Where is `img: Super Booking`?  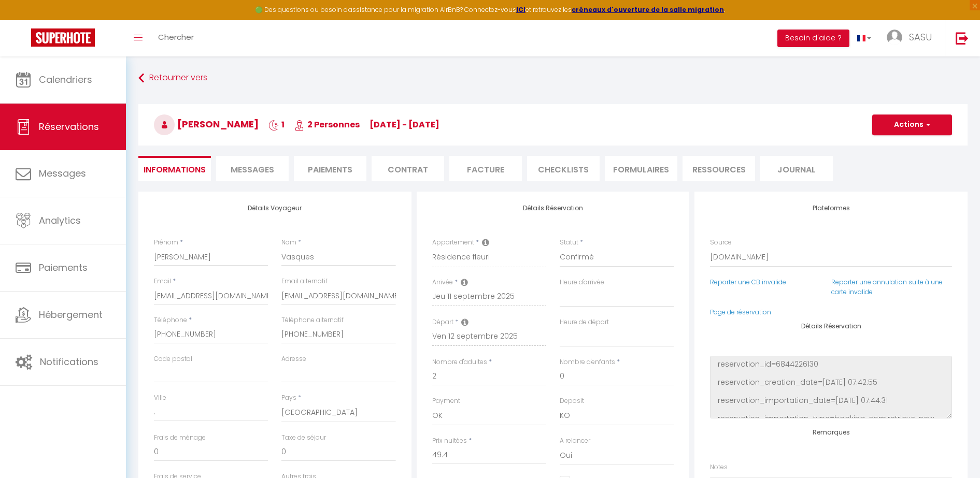 img: Super Booking is located at coordinates (63, 37).